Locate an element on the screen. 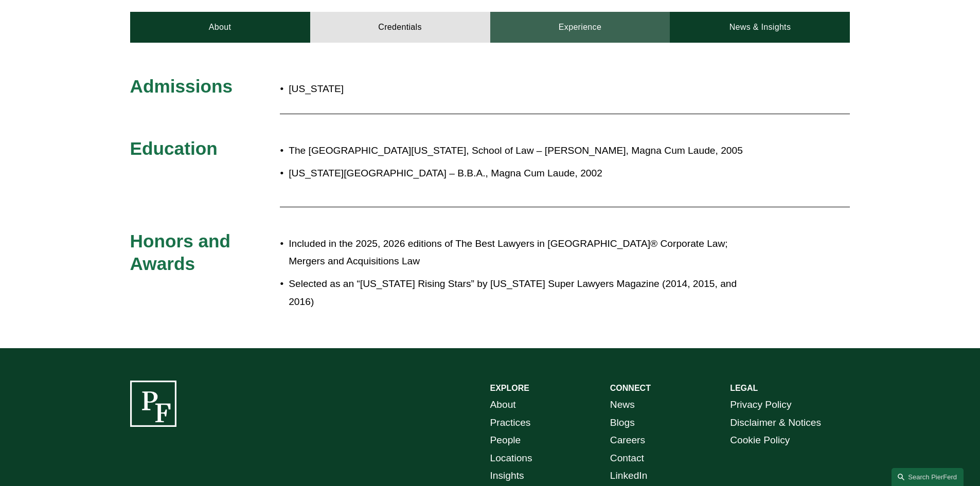 This screenshot has height=486, width=980. a: Practices is located at coordinates (510, 423).